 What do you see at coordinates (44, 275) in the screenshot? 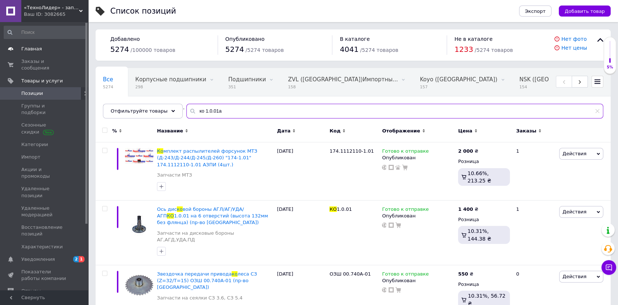
I see `span: Показатели работы компании` at bounding box center [44, 275].